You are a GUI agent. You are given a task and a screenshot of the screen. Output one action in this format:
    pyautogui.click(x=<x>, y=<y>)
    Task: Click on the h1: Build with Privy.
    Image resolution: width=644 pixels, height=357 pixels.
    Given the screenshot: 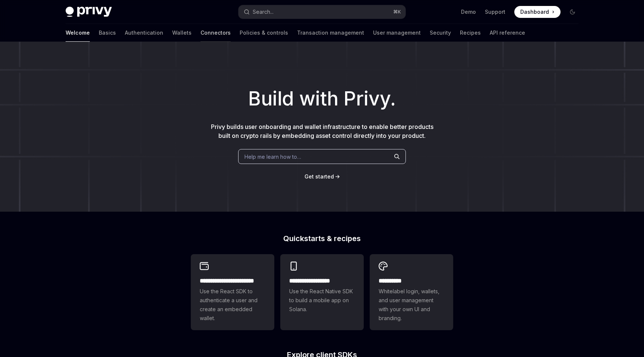 What is the action you would take?
    pyautogui.click(x=322, y=99)
    